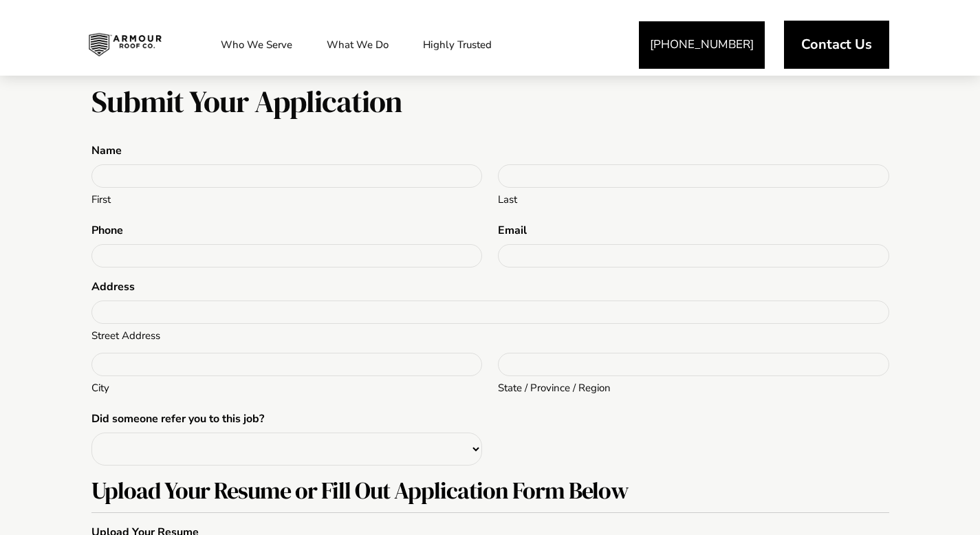  What do you see at coordinates (107, 151) in the screenshot?
I see `legend: Name` at bounding box center [107, 151].